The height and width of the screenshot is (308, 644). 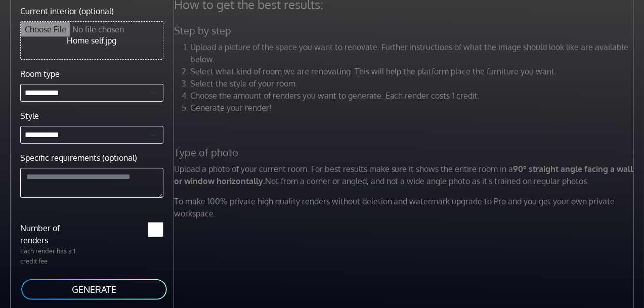 I want to click on label: Current interior (optional), so click(x=67, y=11).